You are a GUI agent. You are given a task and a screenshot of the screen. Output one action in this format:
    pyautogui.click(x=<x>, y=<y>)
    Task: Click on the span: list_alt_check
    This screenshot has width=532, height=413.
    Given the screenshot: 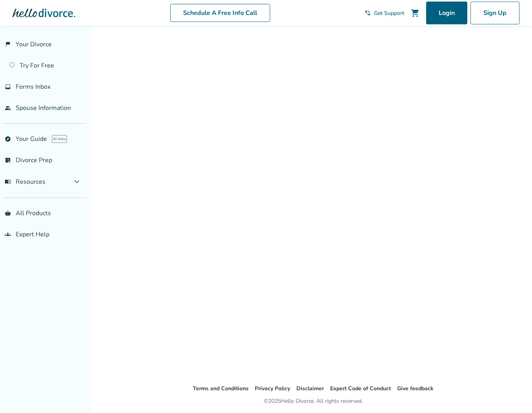 What is the action you would take?
    pyautogui.click(x=8, y=160)
    